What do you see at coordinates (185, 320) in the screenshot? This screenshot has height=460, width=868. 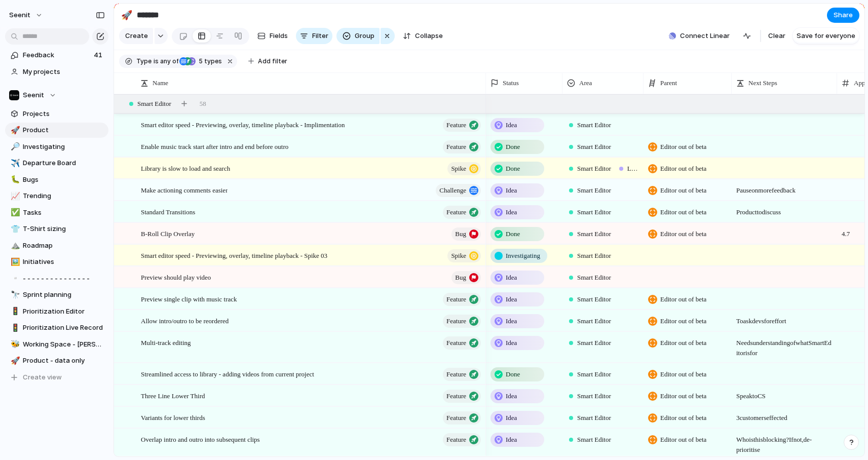 I see `span: Allow intro/outro to be reordered` at bounding box center [185, 320].